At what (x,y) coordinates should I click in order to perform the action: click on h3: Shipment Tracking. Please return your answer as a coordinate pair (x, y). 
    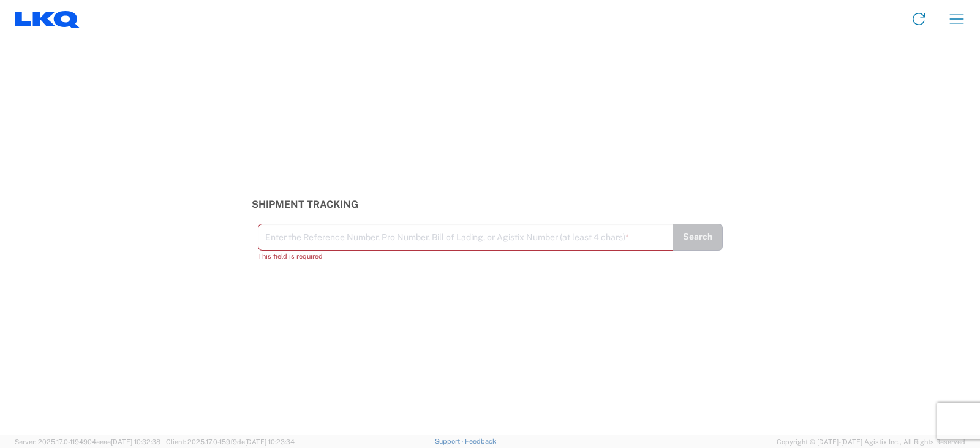
    Looking at the image, I should click on (490, 204).